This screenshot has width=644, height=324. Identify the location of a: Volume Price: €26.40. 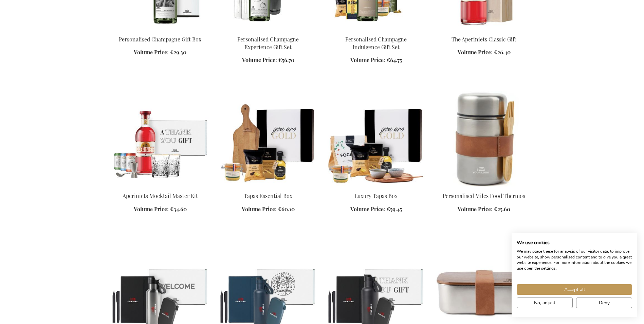
(484, 52).